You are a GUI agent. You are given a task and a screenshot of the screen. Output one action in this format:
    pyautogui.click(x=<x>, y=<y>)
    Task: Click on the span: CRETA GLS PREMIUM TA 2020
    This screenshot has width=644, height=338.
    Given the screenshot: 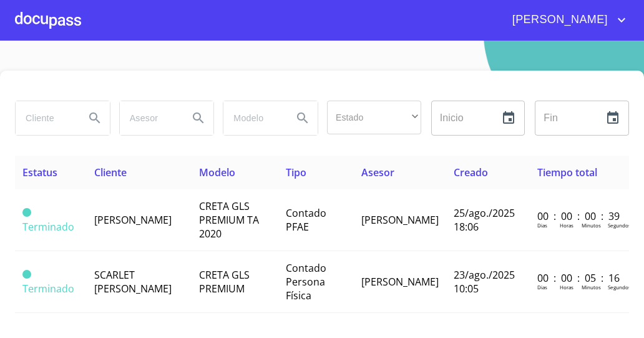 What is the action you would take?
    pyautogui.click(x=229, y=220)
    